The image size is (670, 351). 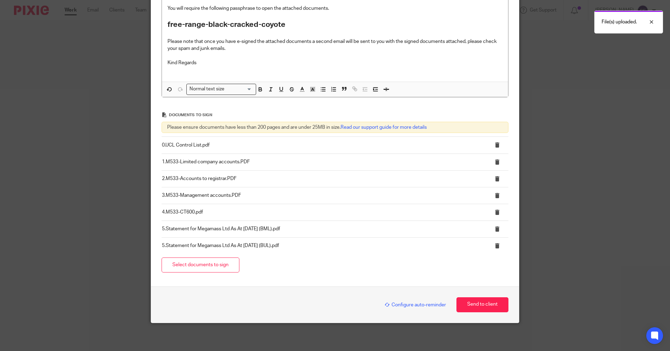 I want to click on div: Please ensure documents have less than 200 pages and are under 25MB in size., so click(x=335, y=127).